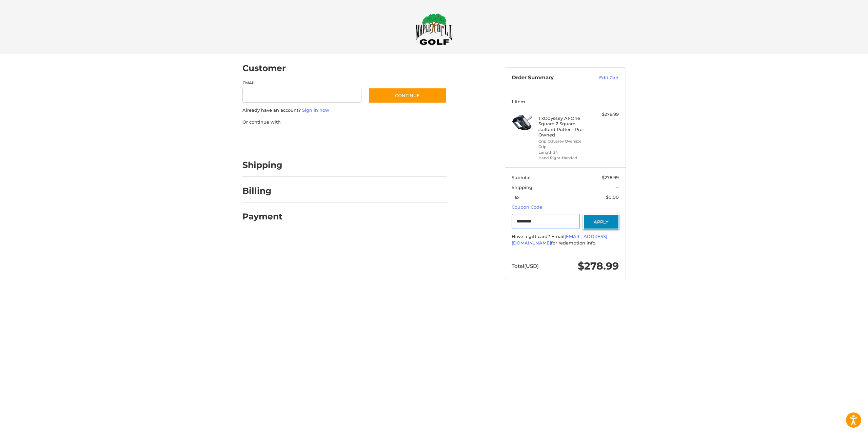 Image resolution: width=868 pixels, height=448 pixels. What do you see at coordinates (302, 83) in the screenshot?
I see `label: Email` at bounding box center [302, 83].